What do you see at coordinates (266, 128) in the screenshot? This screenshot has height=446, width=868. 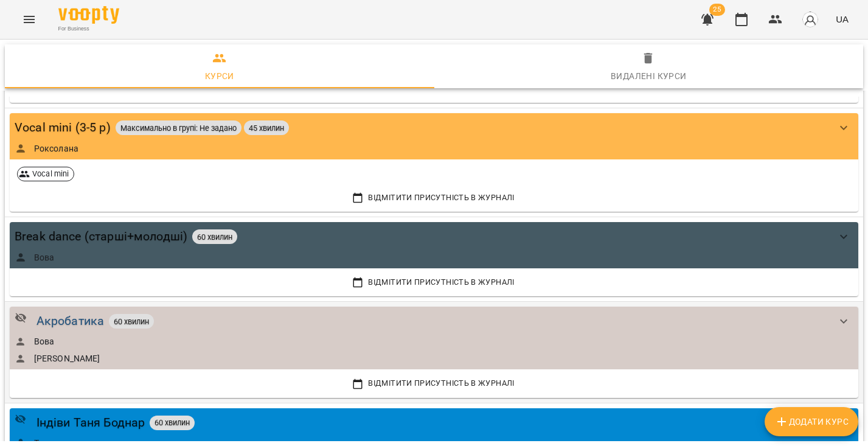 I see `span: 45 хвилин` at bounding box center [266, 128].